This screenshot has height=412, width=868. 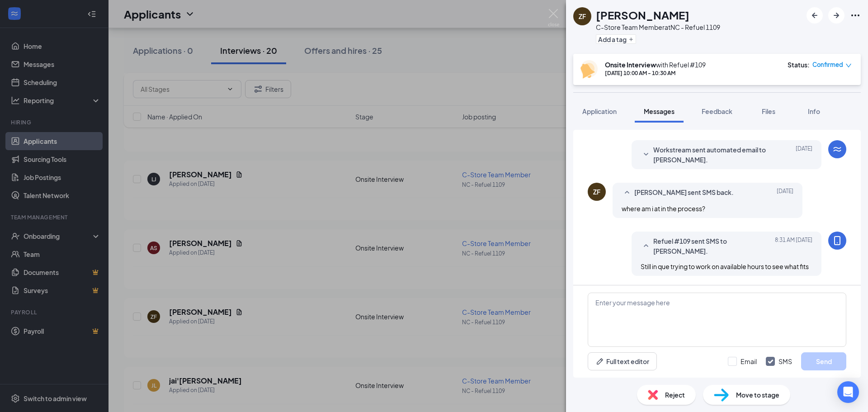 I want to click on span: Messages, so click(x=659, y=111).